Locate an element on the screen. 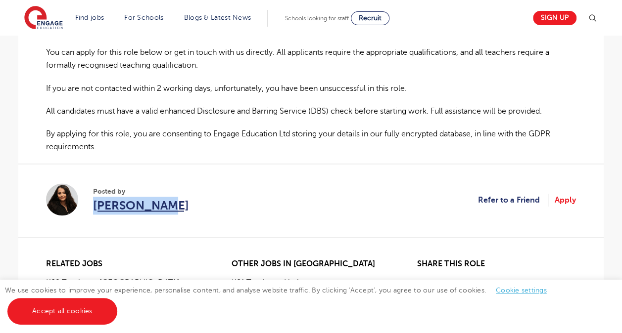 The width and height of the screenshot is (622, 333). a: For Schools is located at coordinates (143, 17).